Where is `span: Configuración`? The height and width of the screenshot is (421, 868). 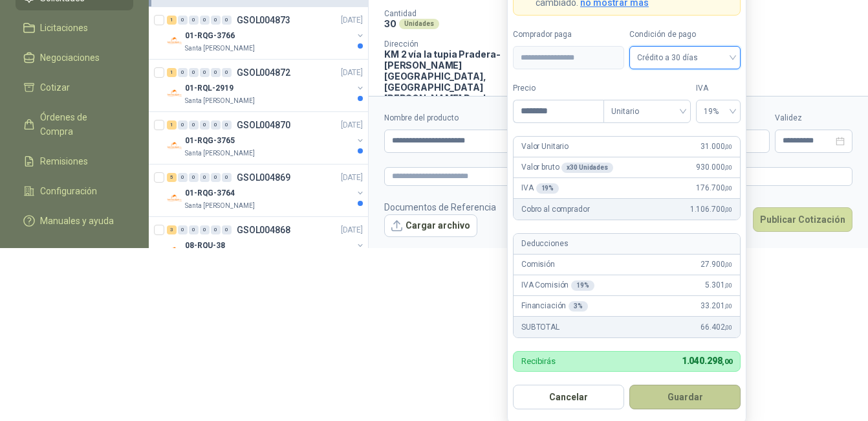 span: Configuración is located at coordinates (69, 191).